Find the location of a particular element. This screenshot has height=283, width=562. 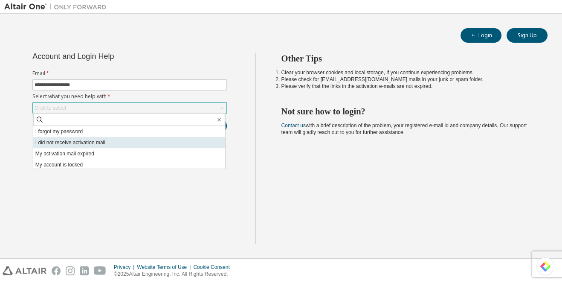

div: Cookie Consent is located at coordinates (214, 267).